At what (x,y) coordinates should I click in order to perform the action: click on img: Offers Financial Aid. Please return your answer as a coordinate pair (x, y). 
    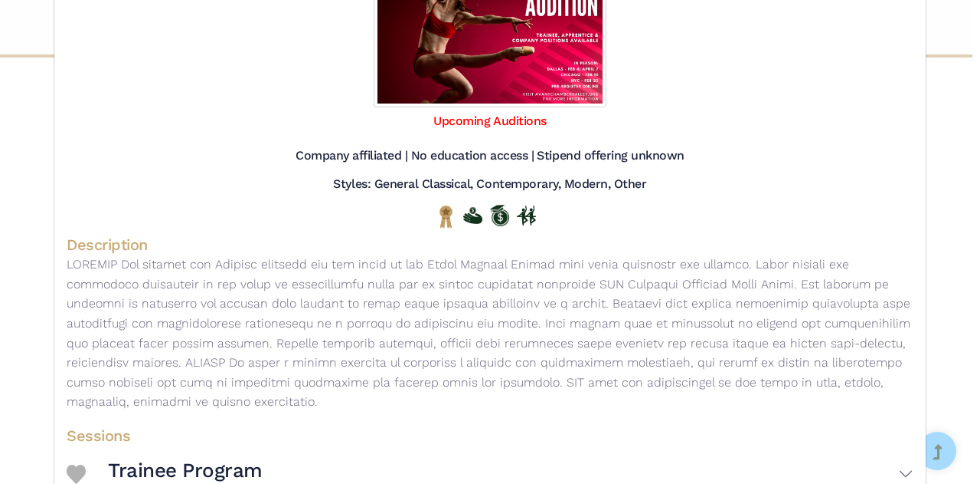
    Looking at the image, I should click on (473, 215).